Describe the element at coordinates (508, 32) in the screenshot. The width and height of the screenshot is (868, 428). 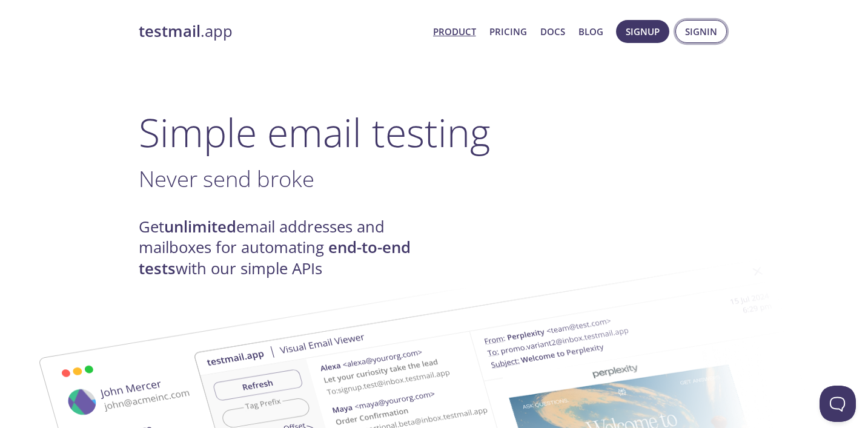
I see `a: Pricing` at that location.